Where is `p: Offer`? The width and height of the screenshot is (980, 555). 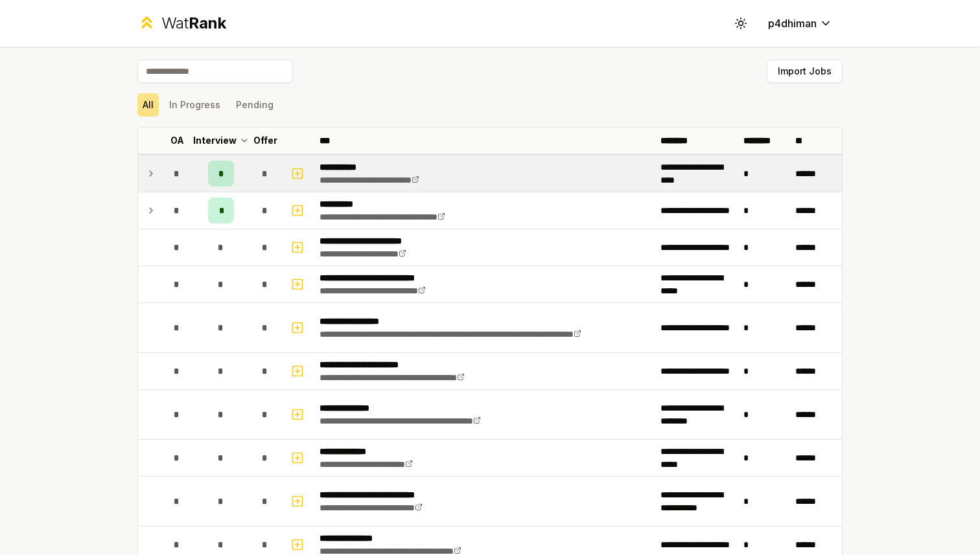 p: Offer is located at coordinates (265, 140).